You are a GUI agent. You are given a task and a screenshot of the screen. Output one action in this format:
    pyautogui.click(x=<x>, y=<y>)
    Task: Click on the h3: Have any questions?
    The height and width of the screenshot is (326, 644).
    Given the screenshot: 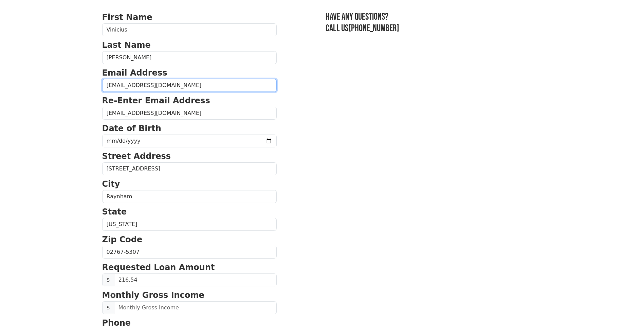 What is the action you would take?
    pyautogui.click(x=434, y=17)
    